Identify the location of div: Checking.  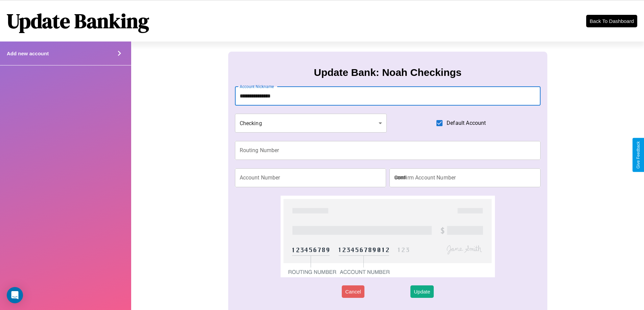
(311, 124).